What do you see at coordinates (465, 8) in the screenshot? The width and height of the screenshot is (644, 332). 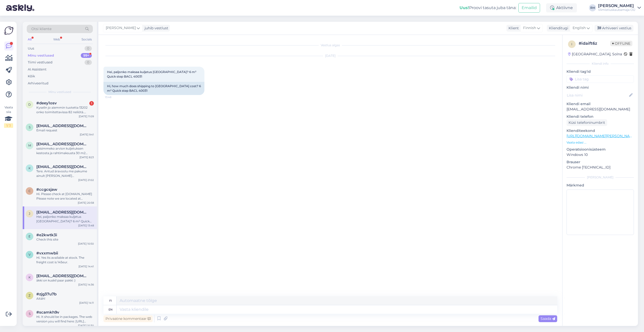 I see `b: Uus!` at bounding box center [465, 8].